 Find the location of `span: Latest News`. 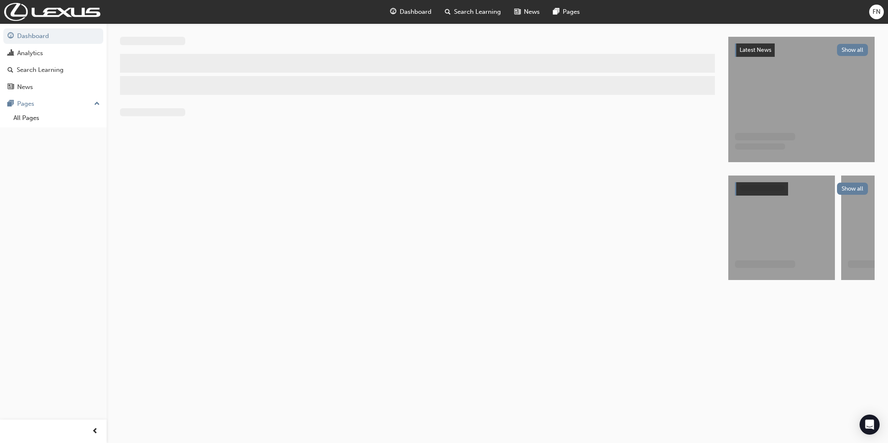

span: Latest News is located at coordinates (756, 50).